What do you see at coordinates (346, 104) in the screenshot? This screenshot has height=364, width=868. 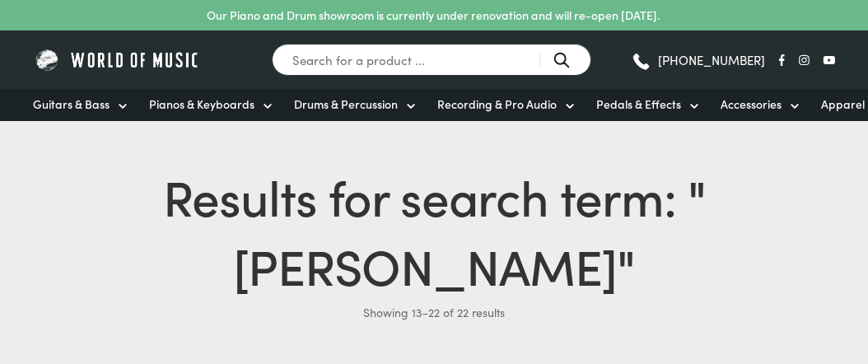 I see `span: Drums & Percussion` at bounding box center [346, 104].